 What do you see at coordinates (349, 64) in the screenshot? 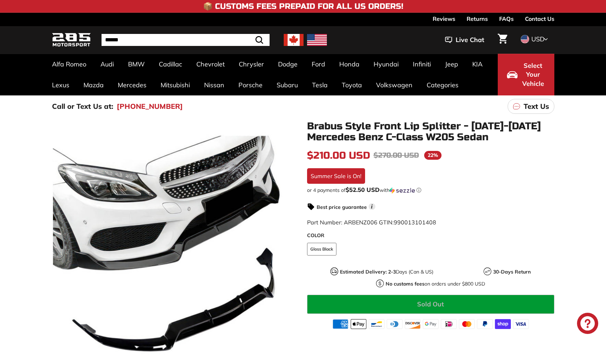
I see `a: Honda` at bounding box center [349, 64].